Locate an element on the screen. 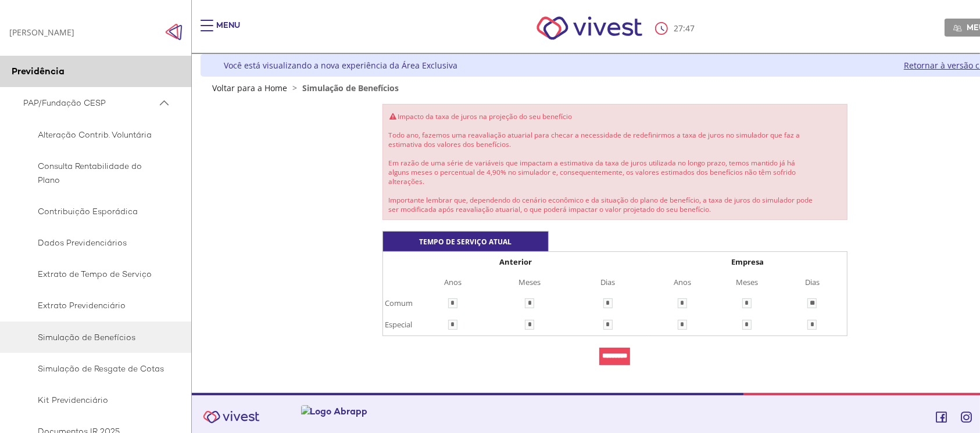 This screenshot has width=980, height=433. span: Kit Previdenciário is located at coordinates (93, 400).